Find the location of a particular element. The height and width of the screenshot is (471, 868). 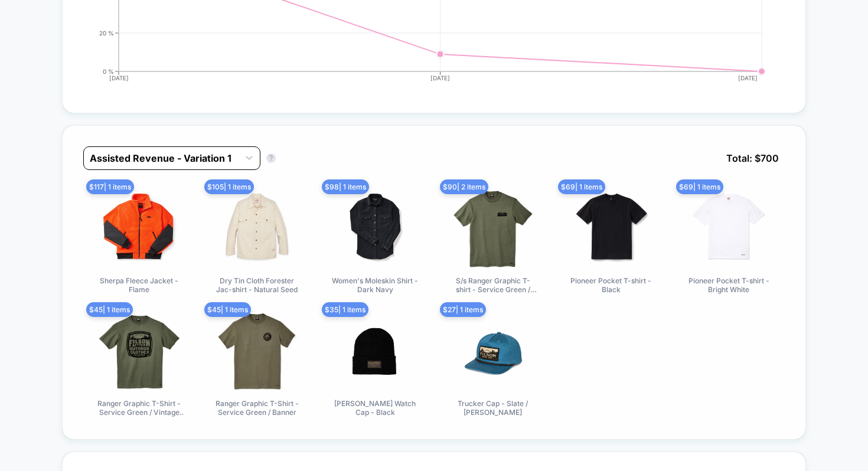

img: Sherpa Fleece Jacket - Flame is located at coordinates (140, 229).